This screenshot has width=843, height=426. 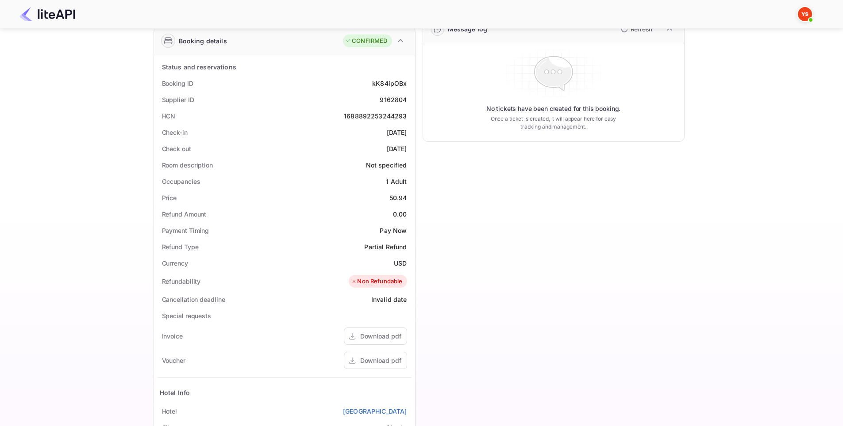 I want to click on div: Non Refundable, so click(x=376, y=282).